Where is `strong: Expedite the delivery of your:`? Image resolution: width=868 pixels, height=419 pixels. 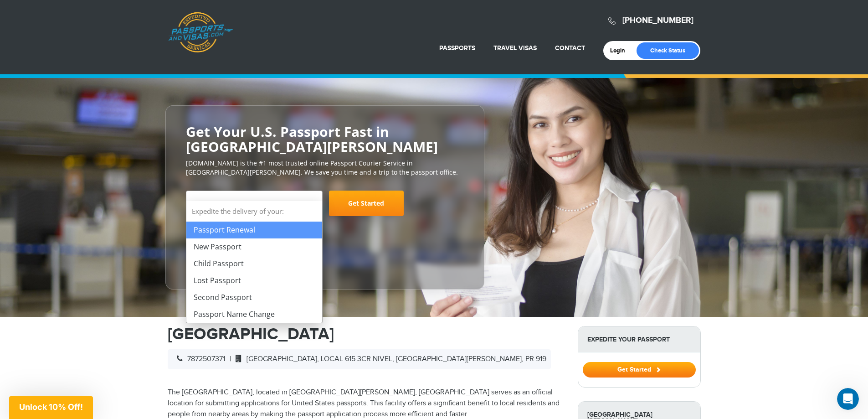
strong: Expedite the delivery of your: is located at coordinates (254, 211).